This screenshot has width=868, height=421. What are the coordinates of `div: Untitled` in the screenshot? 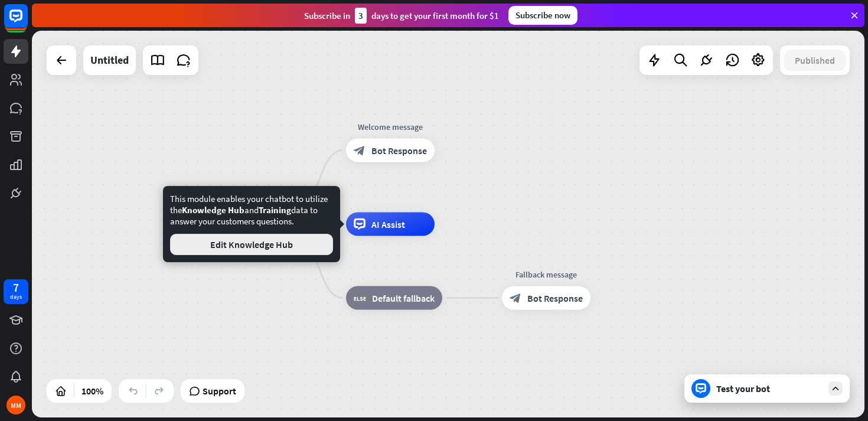 It's located at (110, 60).